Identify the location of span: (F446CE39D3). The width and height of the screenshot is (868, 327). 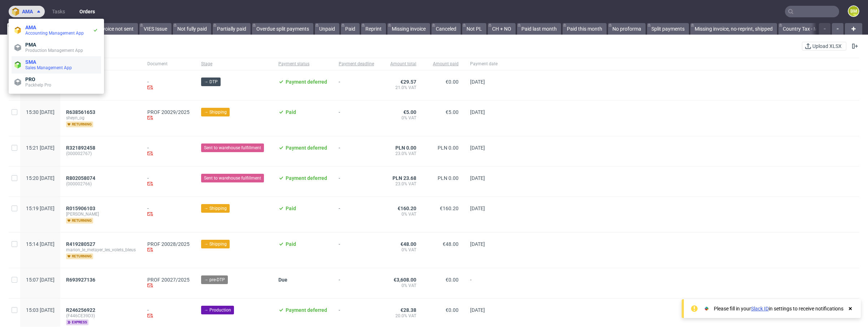
(101, 316).